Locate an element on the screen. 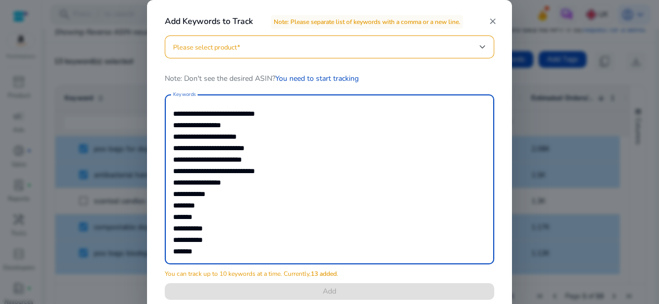 The image size is (659, 304). span: Note: Please separate list of keywords with a comma or a new line. is located at coordinates (367, 22).